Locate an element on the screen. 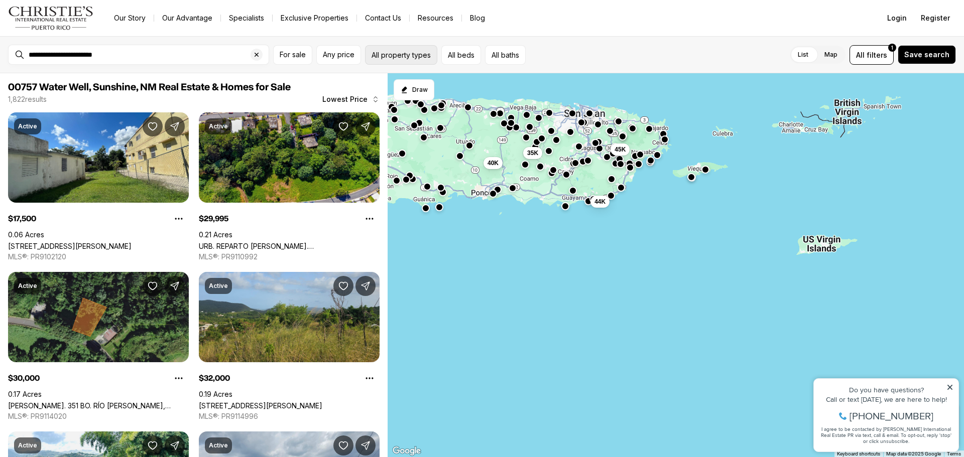  span: 45K is located at coordinates (620, 150).